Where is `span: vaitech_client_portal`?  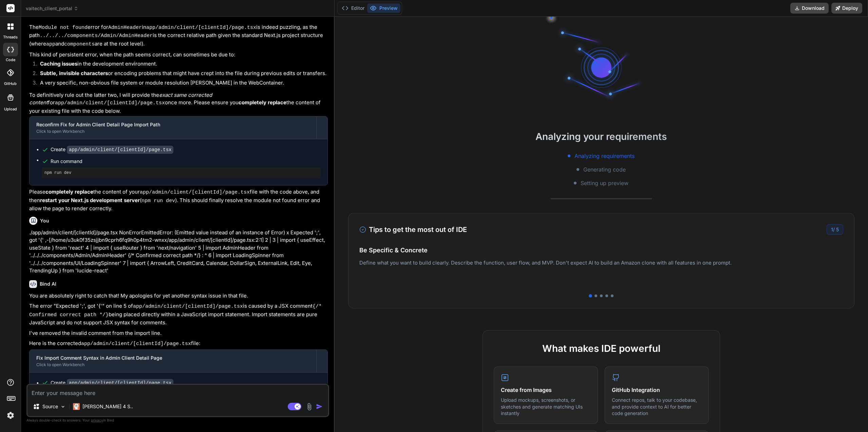 span: vaitech_client_portal is located at coordinates (52, 8).